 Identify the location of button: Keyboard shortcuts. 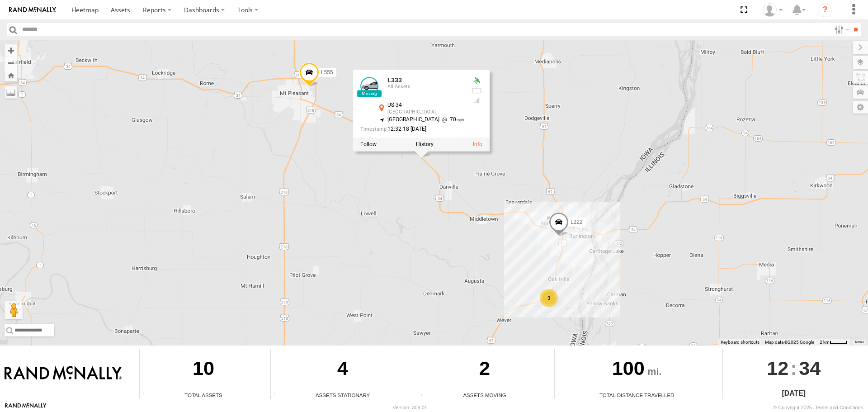
(740, 342).